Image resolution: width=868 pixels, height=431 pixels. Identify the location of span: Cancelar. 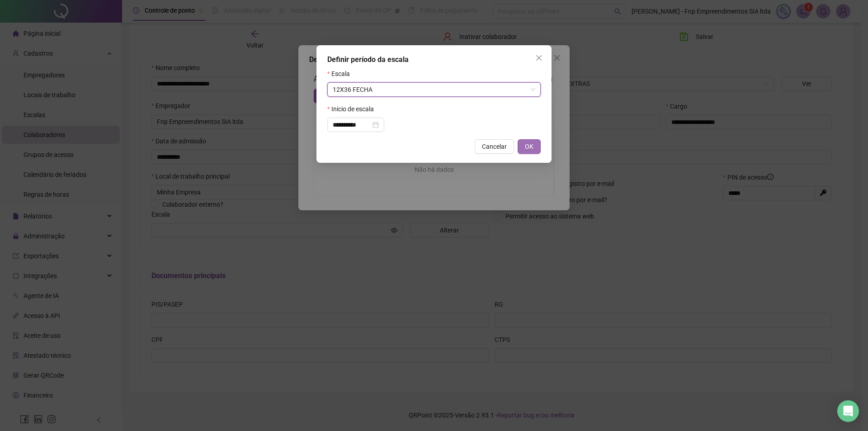
(494, 147).